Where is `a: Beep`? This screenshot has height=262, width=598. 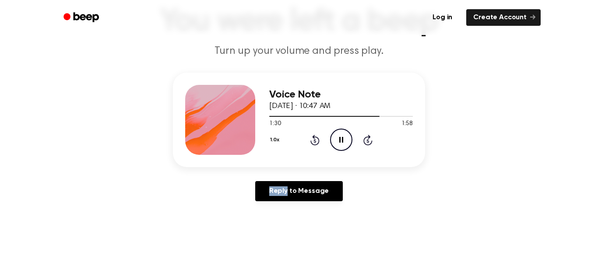
a: Beep is located at coordinates (82, 18).